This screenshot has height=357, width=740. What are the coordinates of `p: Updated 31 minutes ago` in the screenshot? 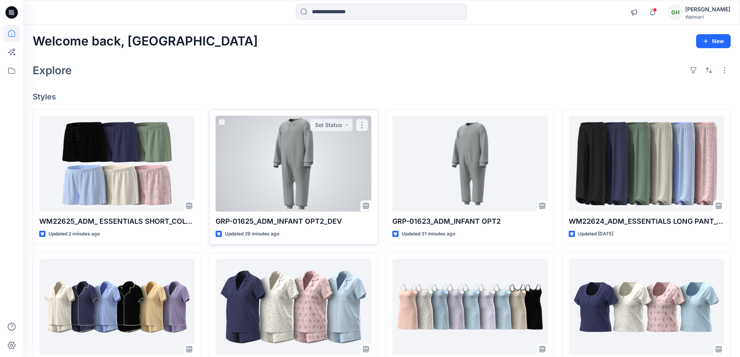 It's located at (428, 234).